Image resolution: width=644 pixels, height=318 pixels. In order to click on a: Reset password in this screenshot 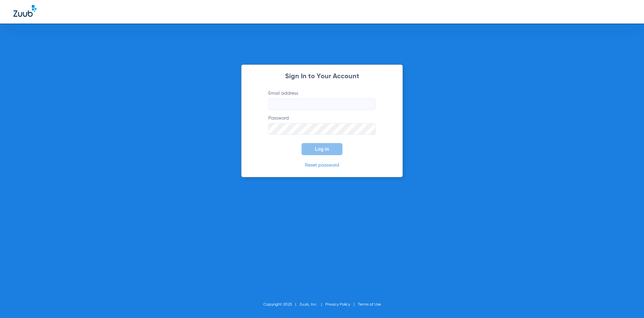, I will do `click(322, 165)`.